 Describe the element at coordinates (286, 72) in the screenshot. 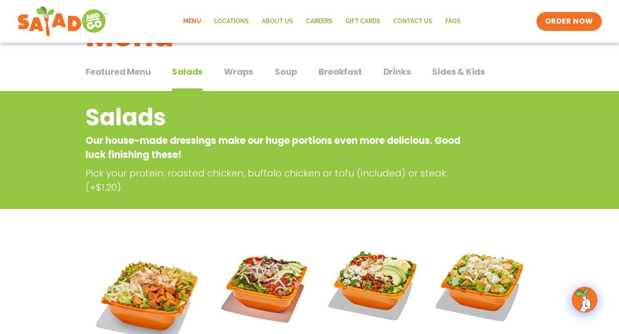

I see `span: Soup` at that location.